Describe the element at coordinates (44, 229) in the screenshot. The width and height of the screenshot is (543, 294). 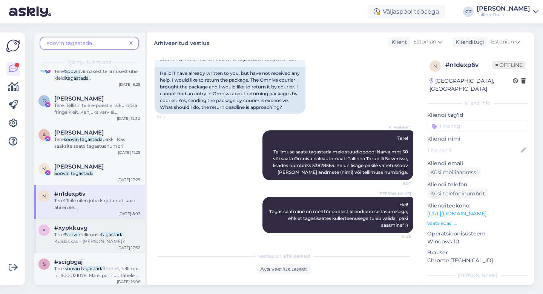
I see `span: x` at that location.